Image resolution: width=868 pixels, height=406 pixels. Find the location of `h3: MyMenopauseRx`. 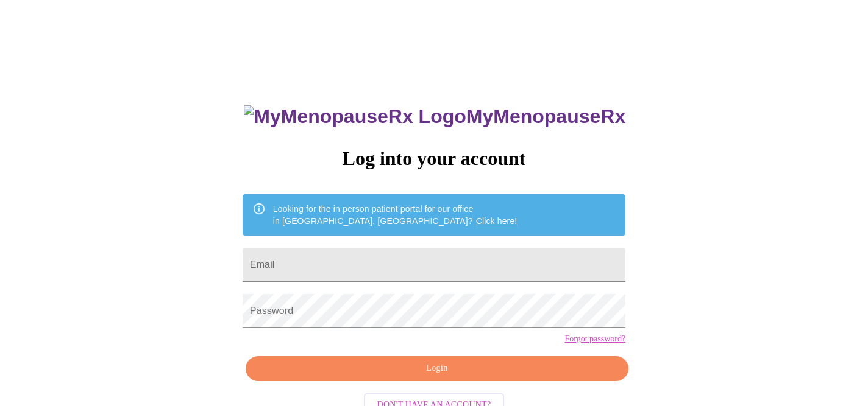

h3: MyMenopauseRx is located at coordinates (435, 117).